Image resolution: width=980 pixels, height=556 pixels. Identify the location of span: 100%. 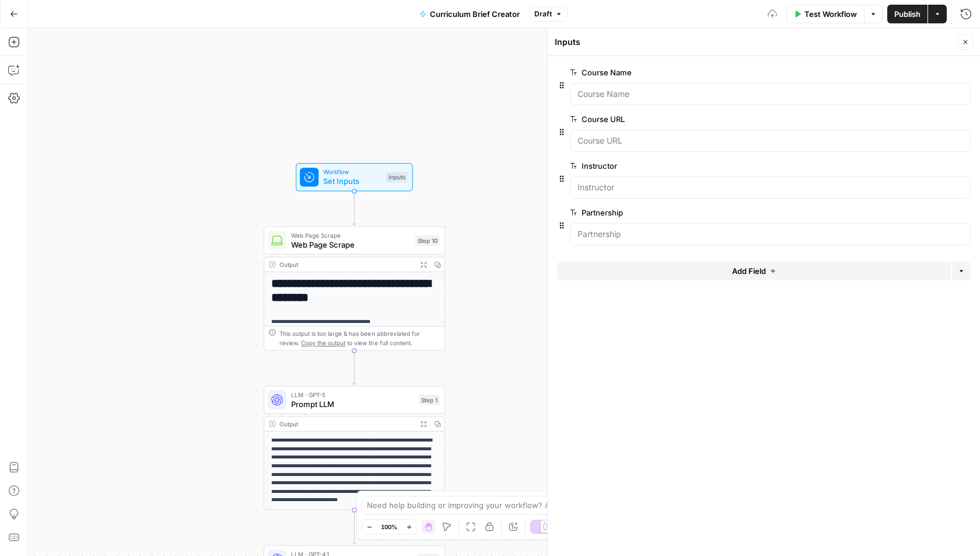
(389, 526).